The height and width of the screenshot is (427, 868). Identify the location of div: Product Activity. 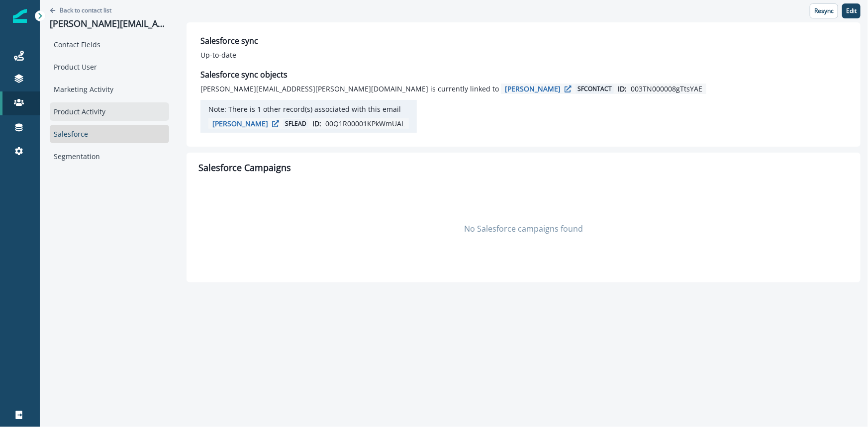
(109, 111).